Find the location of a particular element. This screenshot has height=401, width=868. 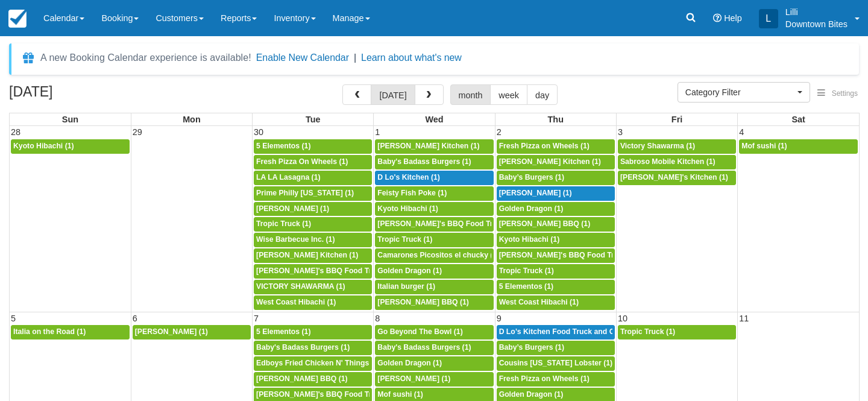

p: Lilli is located at coordinates (816, 12).